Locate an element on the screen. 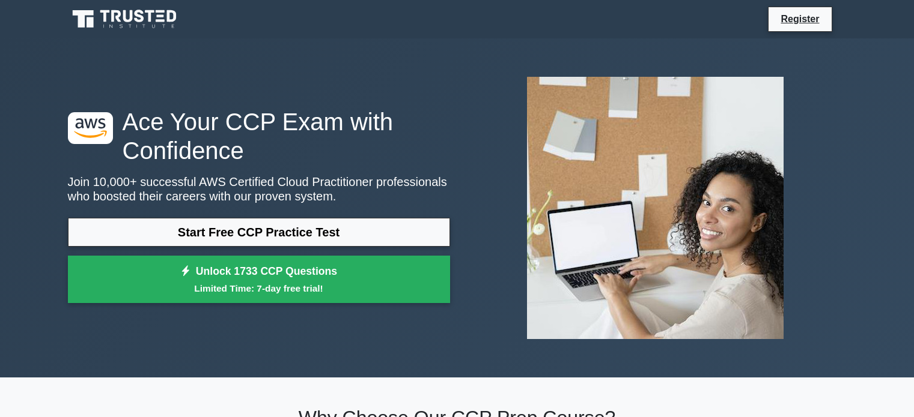  a: Register is located at coordinates (800, 19).